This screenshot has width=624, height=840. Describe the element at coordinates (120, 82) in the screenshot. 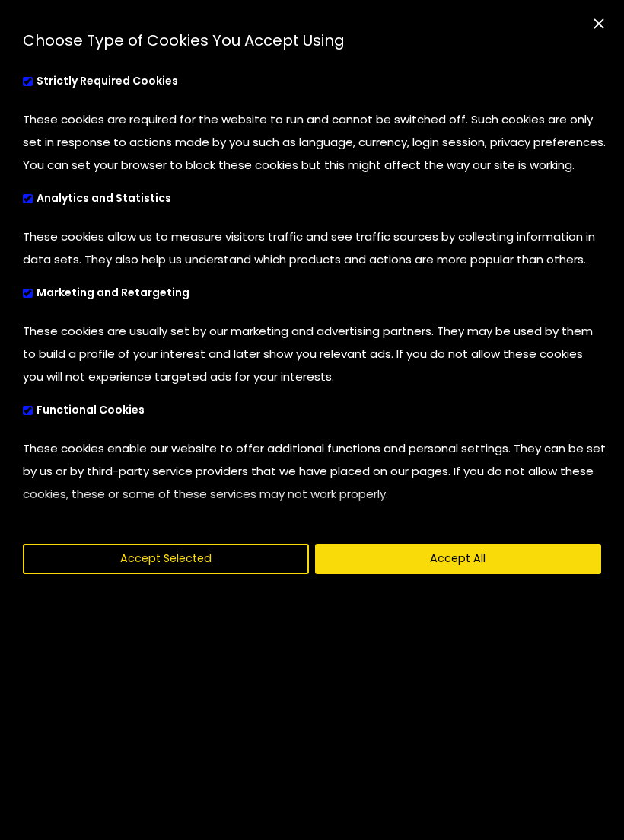

I see `label: Strictly Required Cookies` at that location.